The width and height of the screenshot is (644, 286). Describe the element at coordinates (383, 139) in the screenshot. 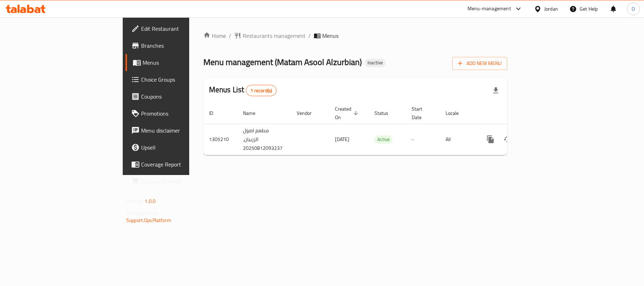

I see `div: Active` at that location.